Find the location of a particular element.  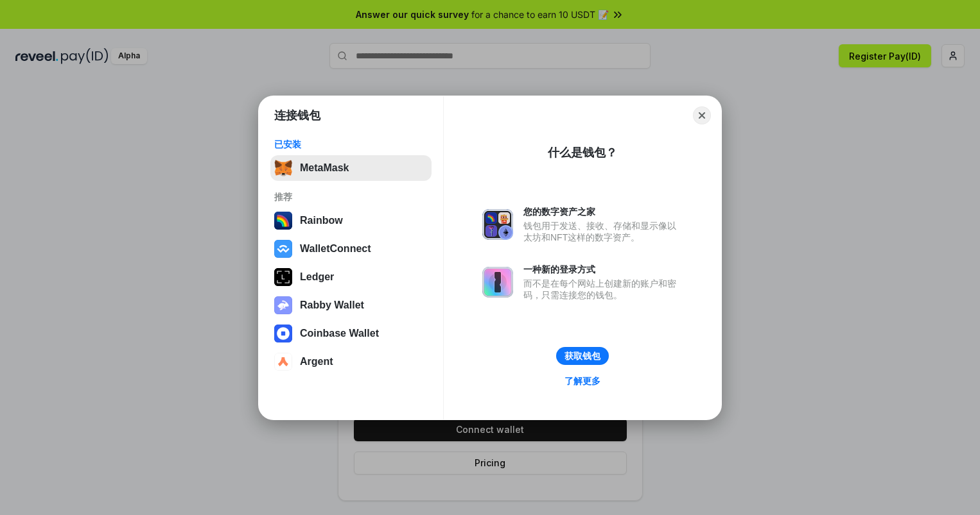

div: 钱包用于发送、接收、存储和显示像以太坊和NFT这样的数字资产。 is located at coordinates (603, 231).